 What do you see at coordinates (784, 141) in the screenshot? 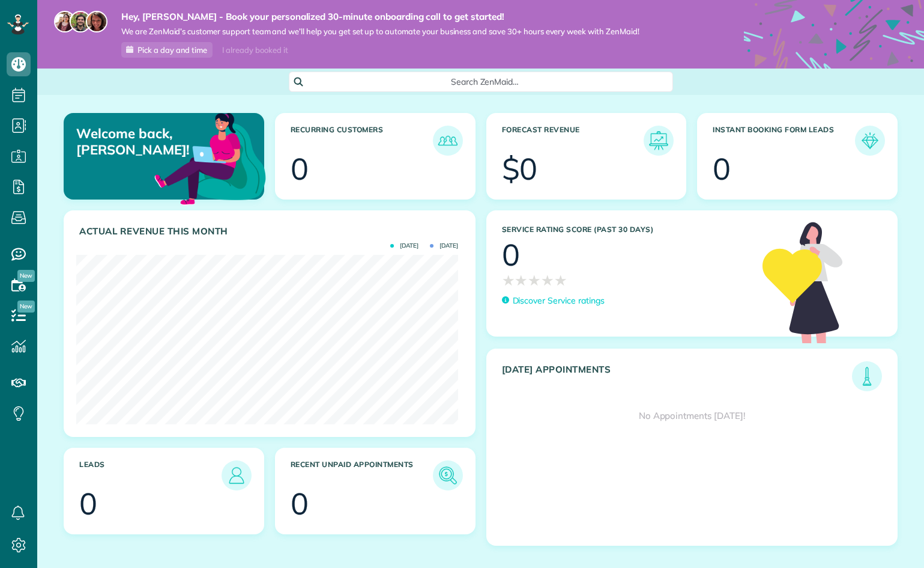
I see `h3: Instant Booking Form Leads` at bounding box center [784, 141].